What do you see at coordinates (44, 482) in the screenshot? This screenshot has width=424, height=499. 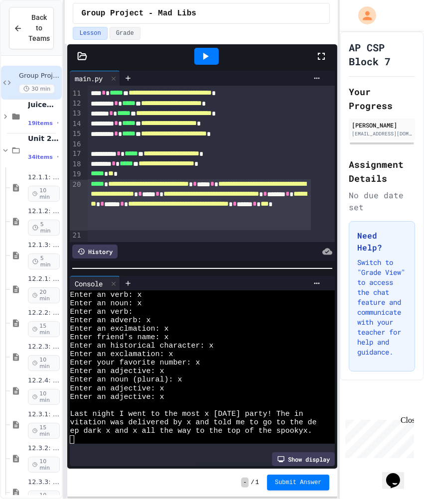 I see `span: 12.3.3: Free Response - The Need for IP` at bounding box center [44, 482].